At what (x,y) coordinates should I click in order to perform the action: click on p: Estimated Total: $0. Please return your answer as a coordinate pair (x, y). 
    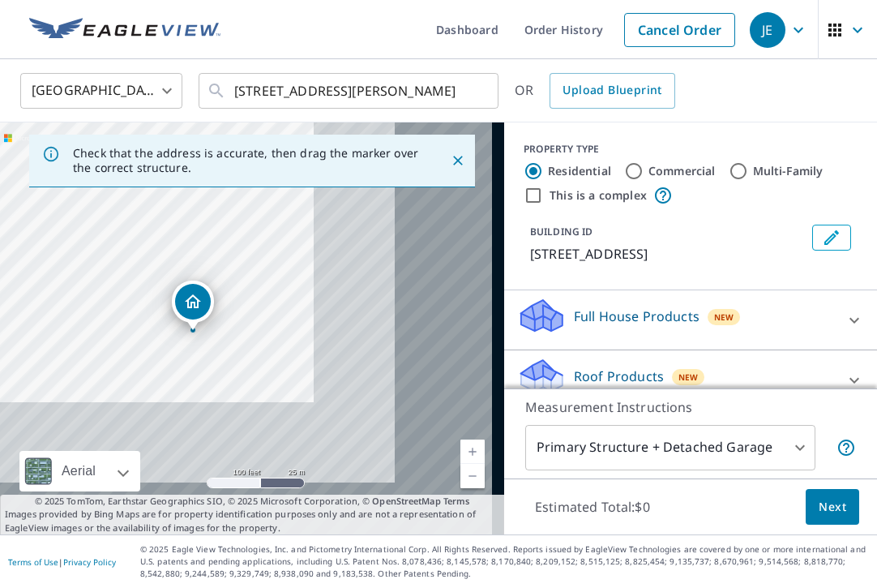
    Looking at the image, I should click on (592, 506).